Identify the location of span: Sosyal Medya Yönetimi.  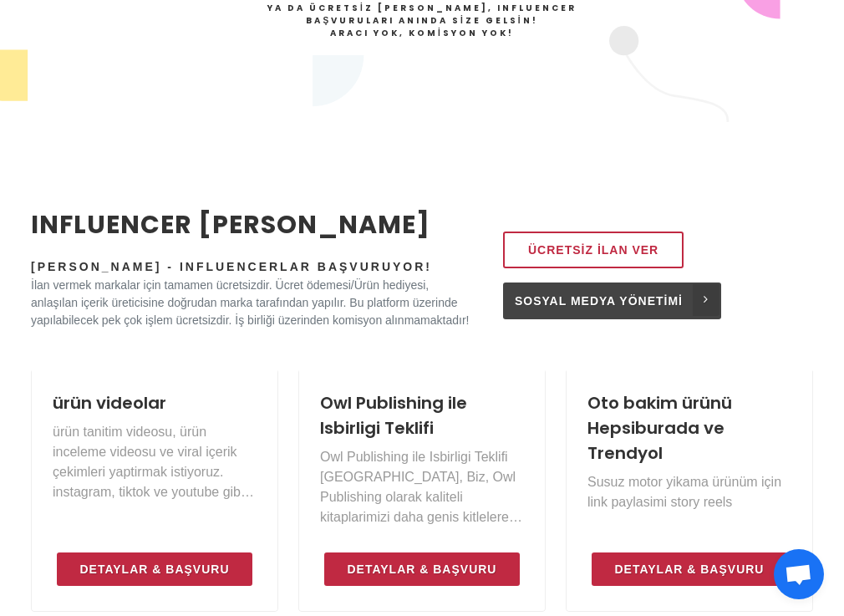
(598, 301).